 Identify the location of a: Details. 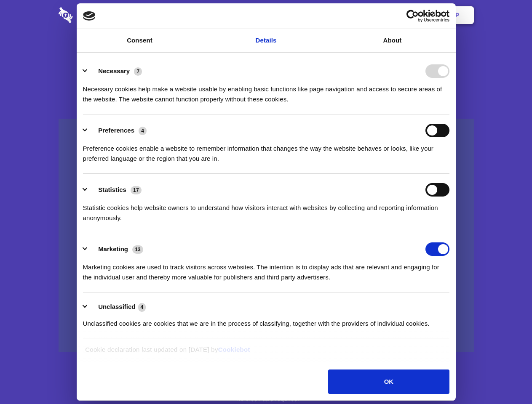
(266, 40).